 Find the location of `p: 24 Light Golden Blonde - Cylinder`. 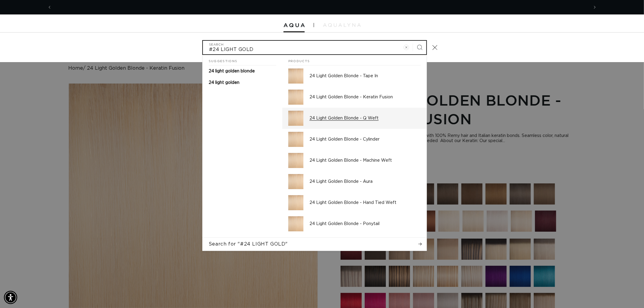

p: 24 Light Golden Blonde - Cylinder is located at coordinates (365, 140).